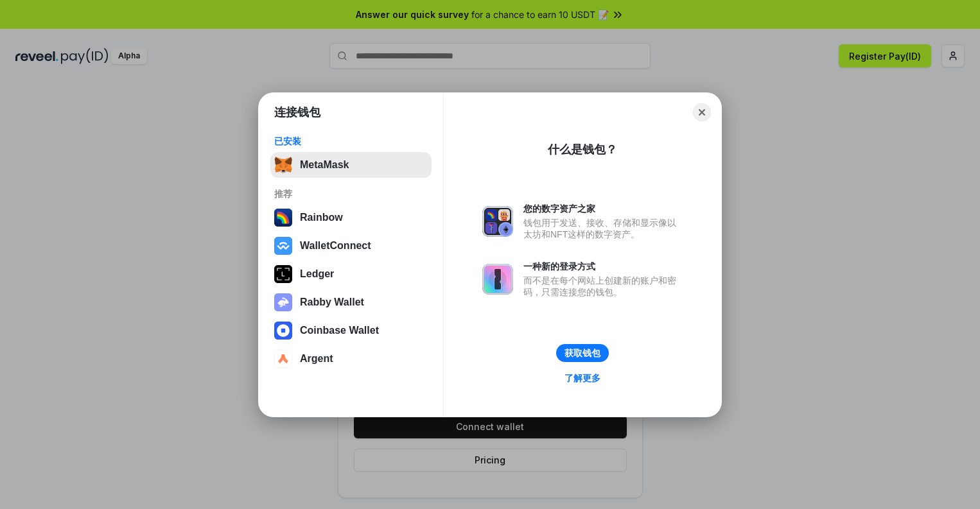 The height and width of the screenshot is (509, 980). What do you see at coordinates (317, 359) in the screenshot?
I see `div: Argent` at bounding box center [317, 359].